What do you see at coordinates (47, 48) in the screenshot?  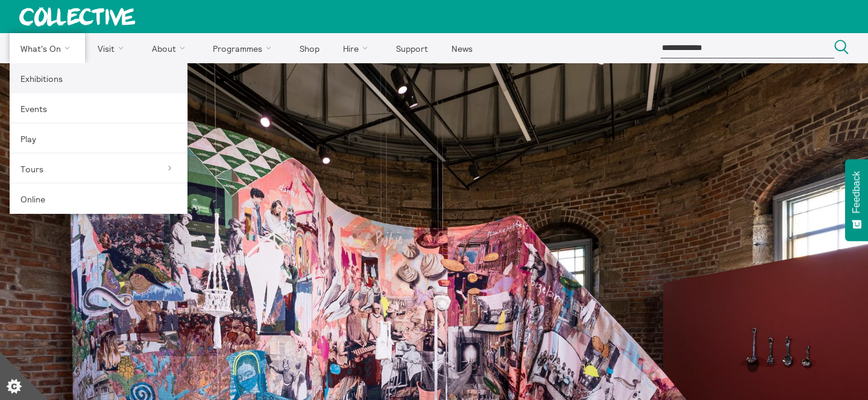 I see `a: What's On` at bounding box center [47, 48].